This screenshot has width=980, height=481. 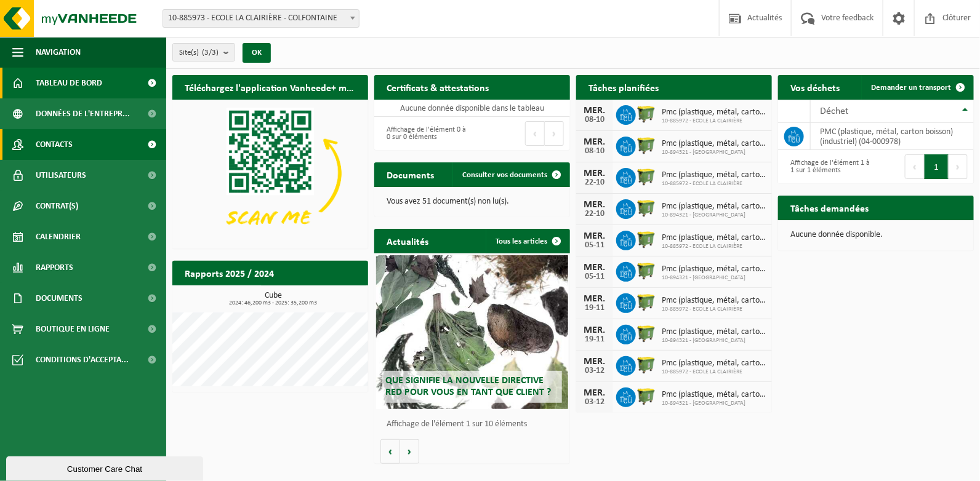 What do you see at coordinates (827, 167) in the screenshot?
I see `div: Affichage de l'élément 1 à 1 sur 1 éléments` at bounding box center [827, 167].